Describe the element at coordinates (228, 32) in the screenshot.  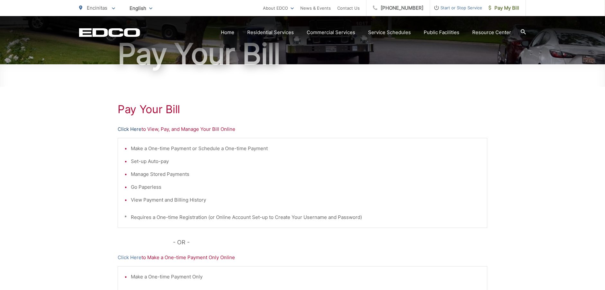
I see `a: Home` at that location.